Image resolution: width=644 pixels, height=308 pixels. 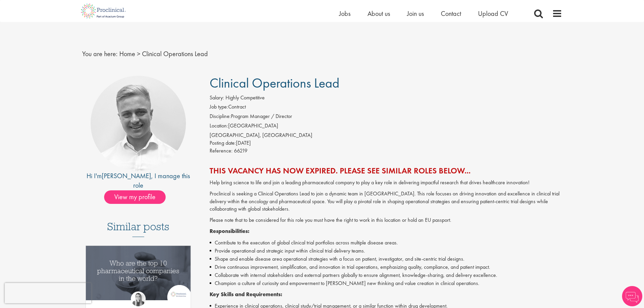 I want to click on a: Upload CV, so click(x=493, y=14).